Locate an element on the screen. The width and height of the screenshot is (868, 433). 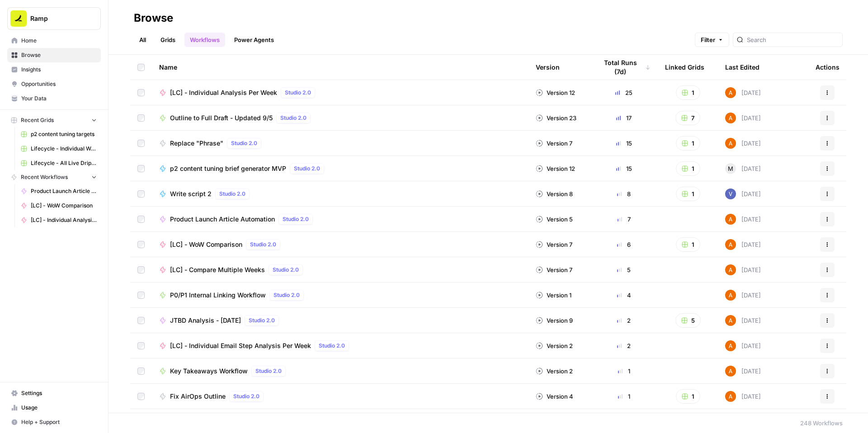
span: Replace "Phrase" is located at coordinates (197, 143).